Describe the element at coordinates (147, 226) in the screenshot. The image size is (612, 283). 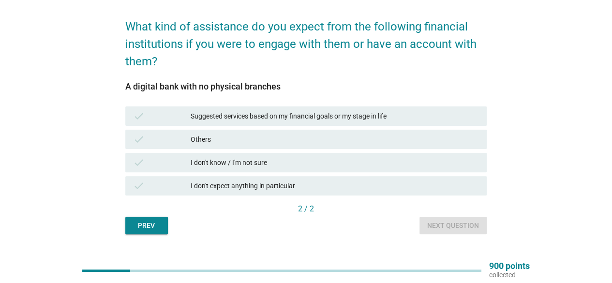
I see `button: Prev` at that location.